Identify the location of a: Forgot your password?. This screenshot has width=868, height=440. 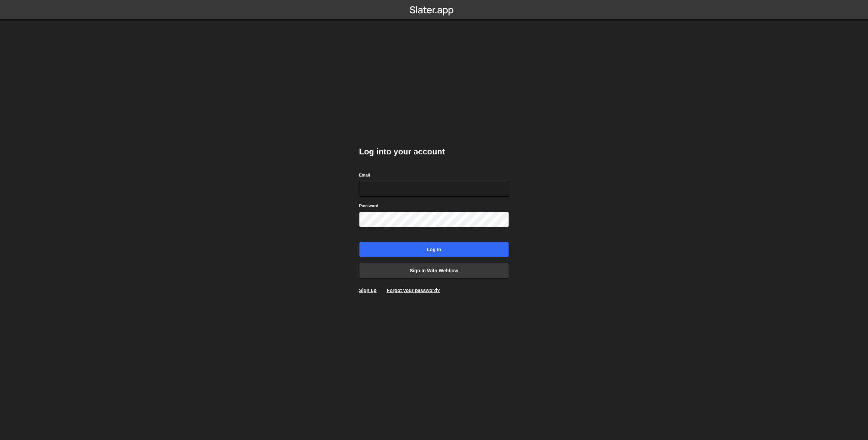
(413, 290).